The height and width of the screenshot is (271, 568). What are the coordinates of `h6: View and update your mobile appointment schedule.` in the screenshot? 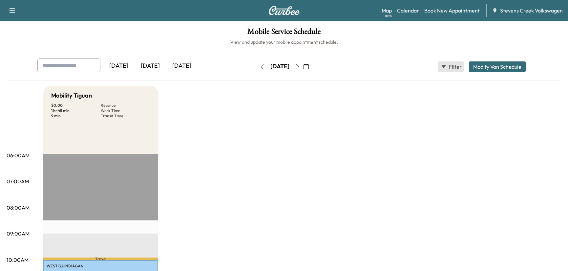 It's located at (284, 42).